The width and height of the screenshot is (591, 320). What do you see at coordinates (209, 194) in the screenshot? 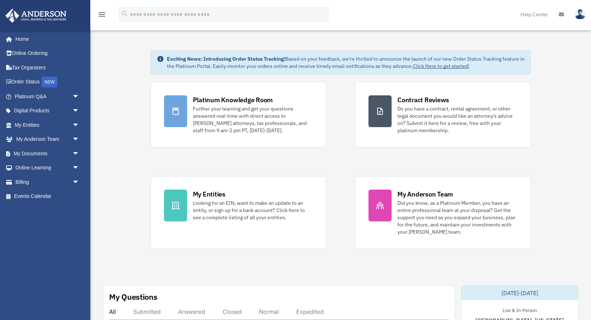
I see `div: My Entities` at bounding box center [209, 194].